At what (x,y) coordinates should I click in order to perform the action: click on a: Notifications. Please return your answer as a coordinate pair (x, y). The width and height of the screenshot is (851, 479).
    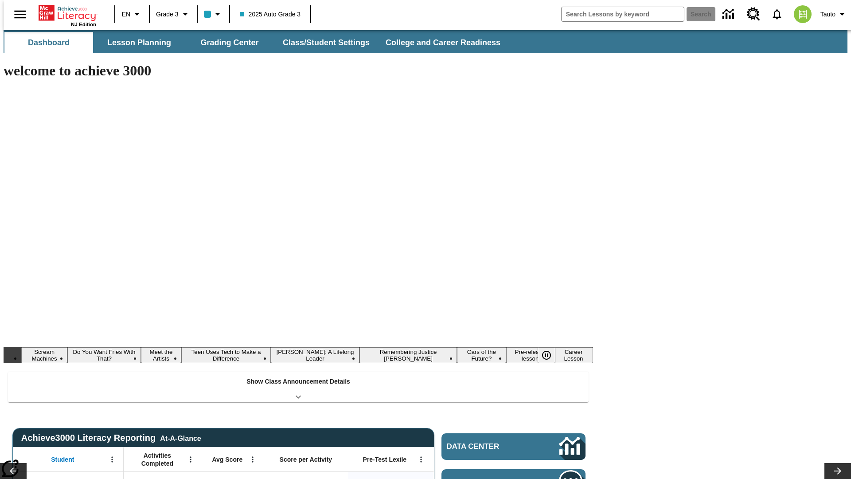
    Looking at the image, I should click on (777, 14).